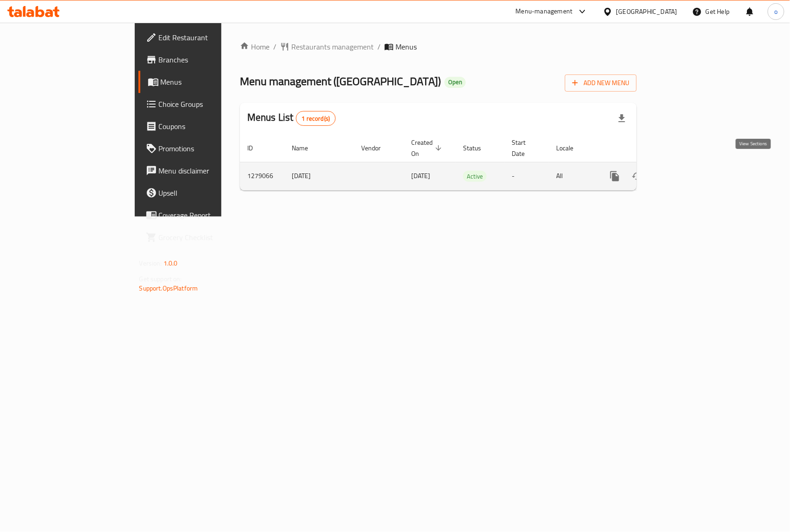 The width and height of the screenshot is (790, 532). I want to click on table: enhanced table, so click(470, 162).